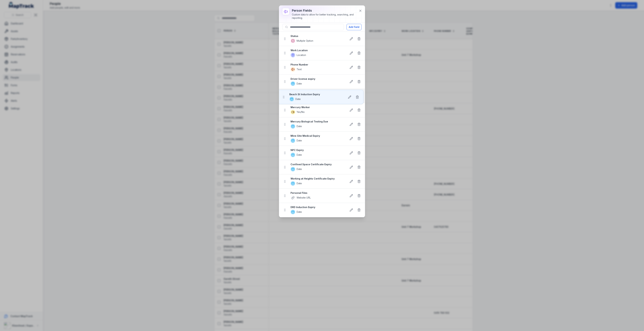 The width and height of the screenshot is (644, 331). Describe the element at coordinates (318, 193) in the screenshot. I see `strong: Personal Files` at that location.